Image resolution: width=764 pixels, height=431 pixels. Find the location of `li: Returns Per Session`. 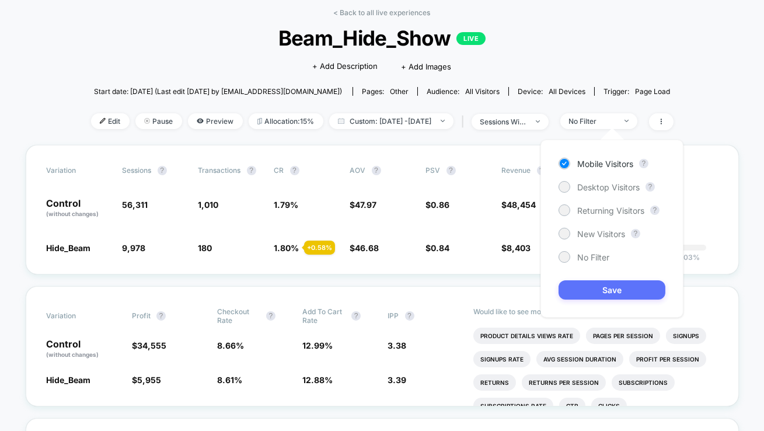

li: Returns Per Session is located at coordinates (564, 382).